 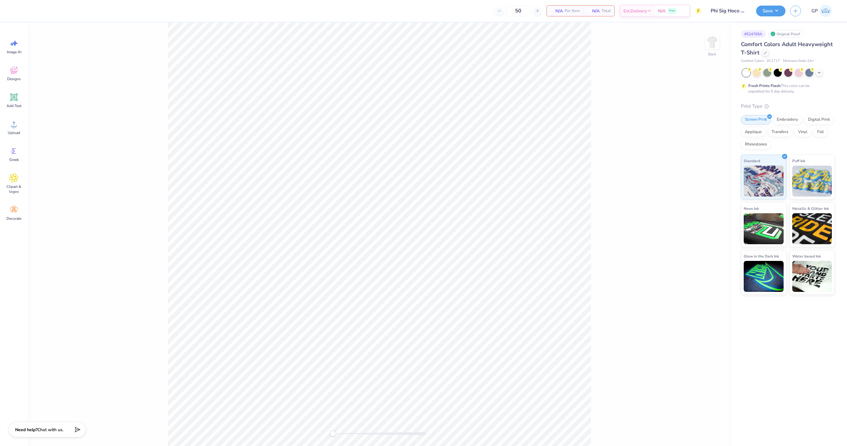 I want to click on div: Digital Print, so click(x=819, y=120).